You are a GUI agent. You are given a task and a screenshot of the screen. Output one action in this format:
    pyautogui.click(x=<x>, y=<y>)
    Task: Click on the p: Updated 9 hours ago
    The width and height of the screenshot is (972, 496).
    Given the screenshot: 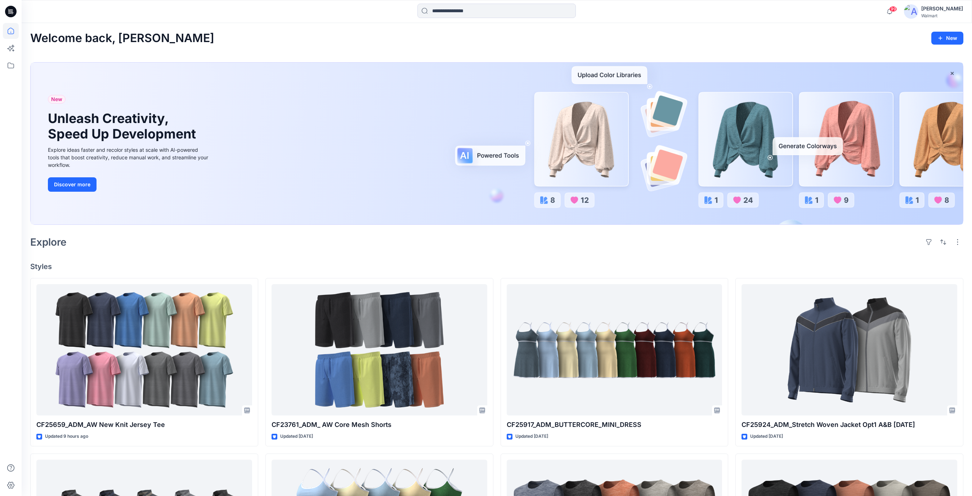 What is the action you would take?
    pyautogui.click(x=67, y=437)
    